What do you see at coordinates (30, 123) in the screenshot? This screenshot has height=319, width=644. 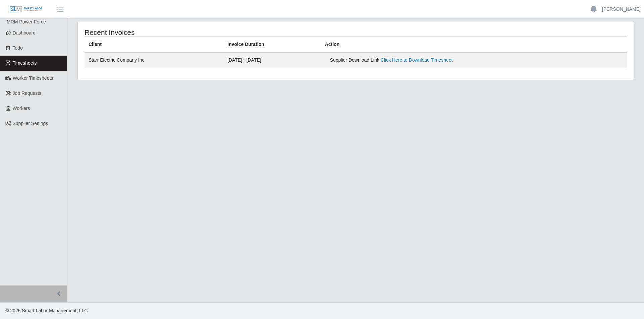 I see `span: Supplier Settings` at bounding box center [30, 123].